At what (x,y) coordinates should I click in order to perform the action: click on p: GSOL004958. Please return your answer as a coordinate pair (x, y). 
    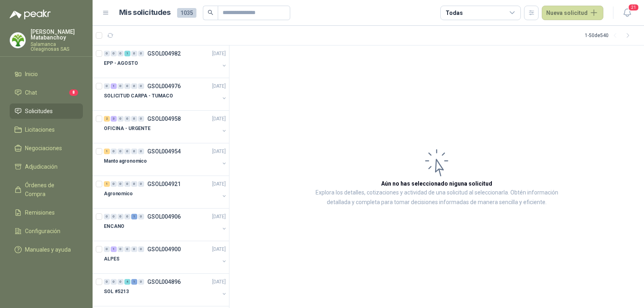
    Looking at the image, I should click on (164, 119).